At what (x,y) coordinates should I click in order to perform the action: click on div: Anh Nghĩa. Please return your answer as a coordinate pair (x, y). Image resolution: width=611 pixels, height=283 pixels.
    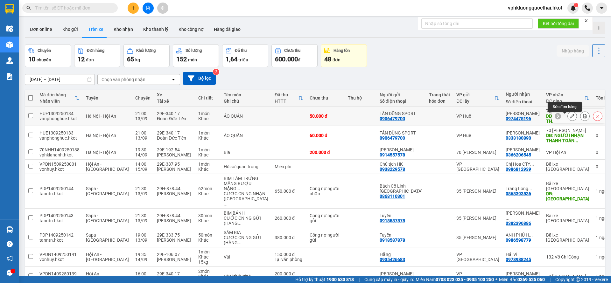
    Looking at the image, I should click on (523, 150).